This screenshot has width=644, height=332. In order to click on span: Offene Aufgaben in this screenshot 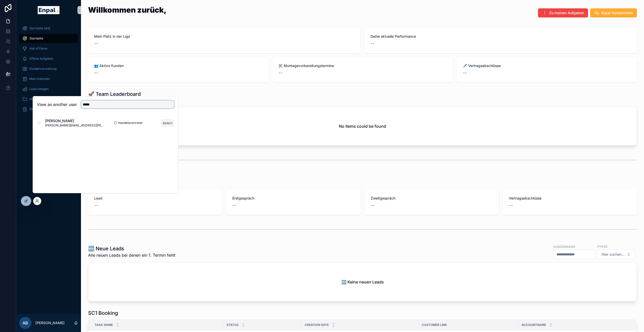, I will do `click(41, 59)`.